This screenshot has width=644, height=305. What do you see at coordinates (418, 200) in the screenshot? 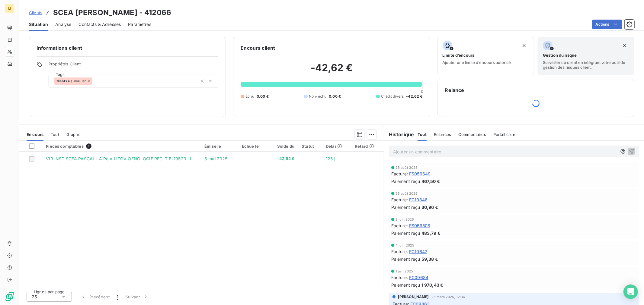
I see `span: FC10846` at bounding box center [418, 200].